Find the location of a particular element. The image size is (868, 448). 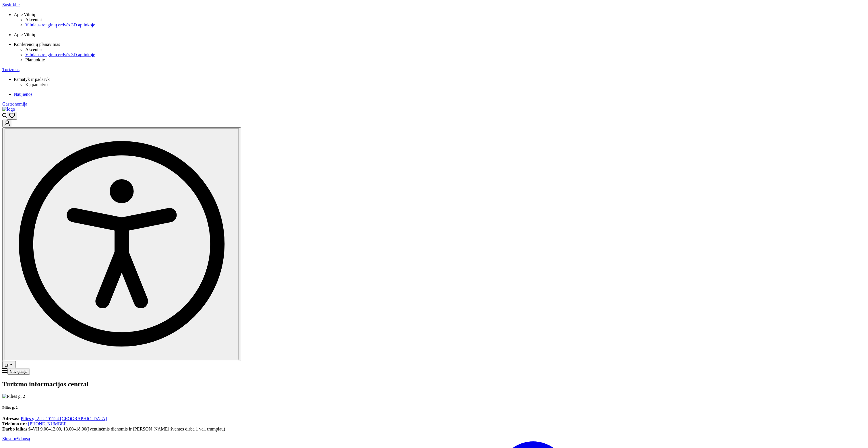

span: Ką pamatyti is located at coordinates (36, 85).